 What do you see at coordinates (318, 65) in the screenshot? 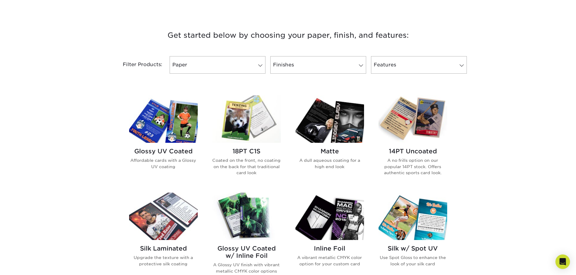
I see `a: Finishes` at bounding box center [318, 65].